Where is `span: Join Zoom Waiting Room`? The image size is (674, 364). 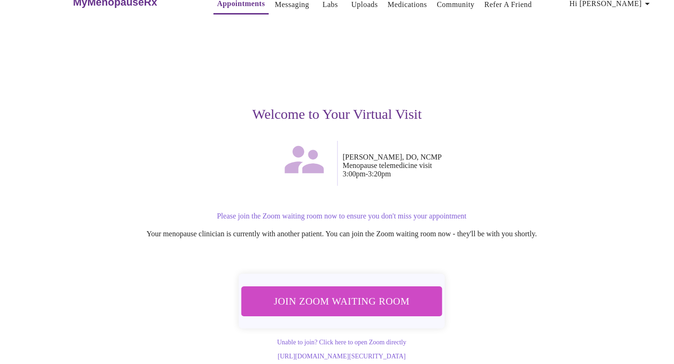
span: Join Zoom Waiting Room is located at coordinates (342, 301).